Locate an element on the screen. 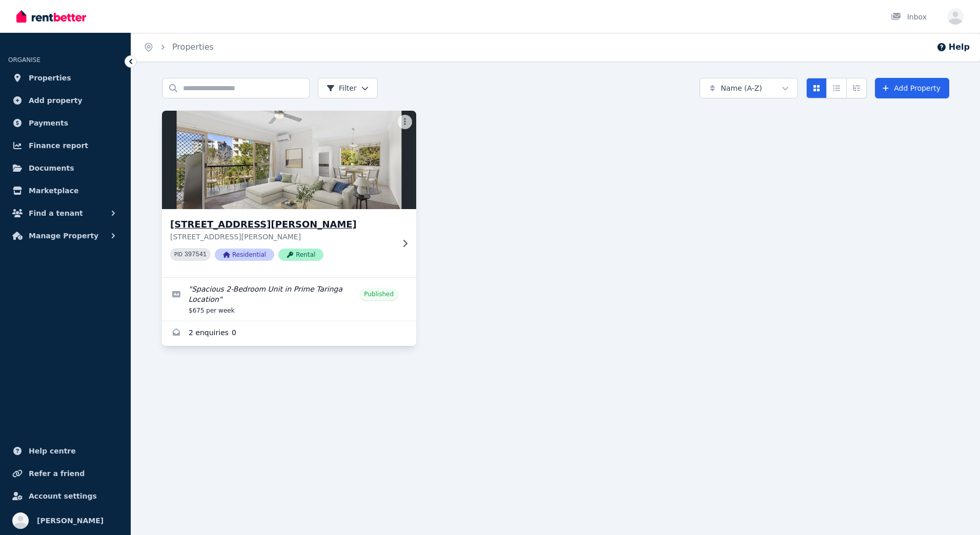 This screenshot has height=535, width=980. span: Help centre is located at coordinates (53, 451).